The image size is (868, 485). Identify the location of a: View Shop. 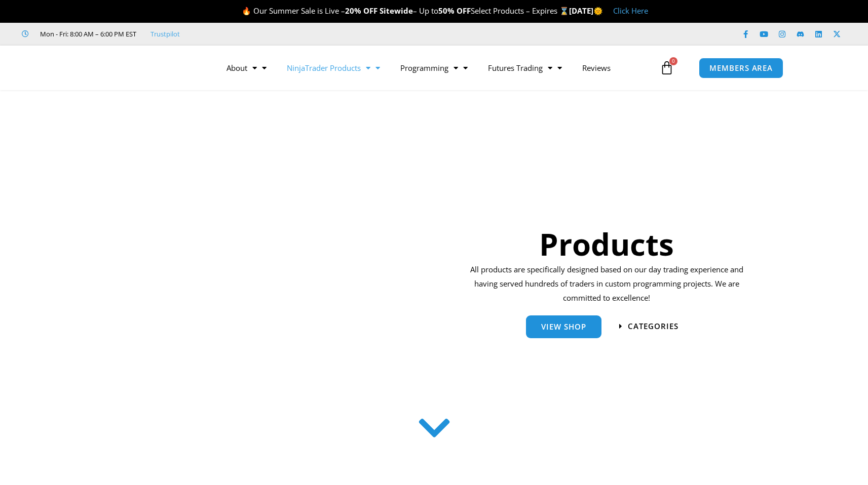
(563, 327).